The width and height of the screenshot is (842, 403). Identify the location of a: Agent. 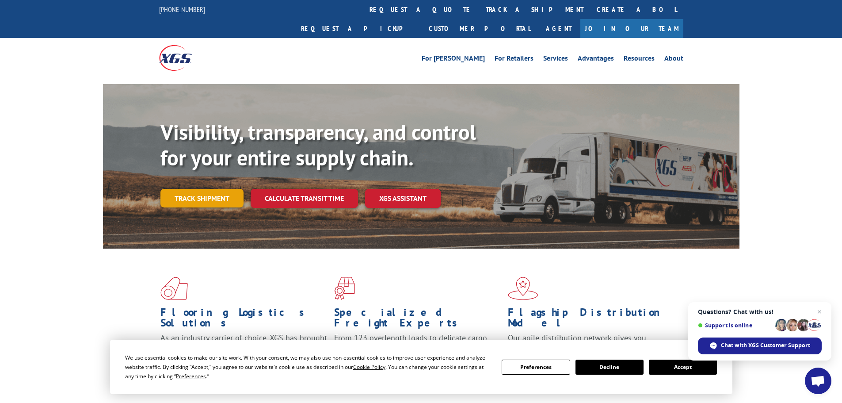
(559, 28).